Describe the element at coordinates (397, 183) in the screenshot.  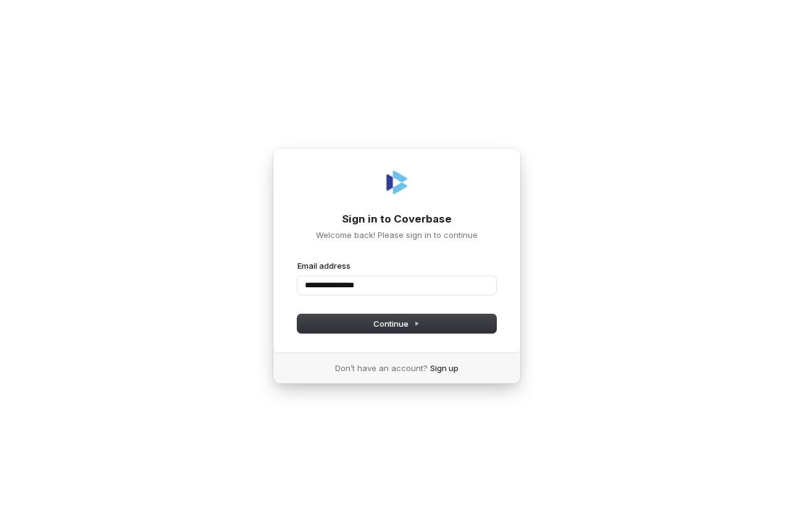
I see `img: Coverbase` at that location.